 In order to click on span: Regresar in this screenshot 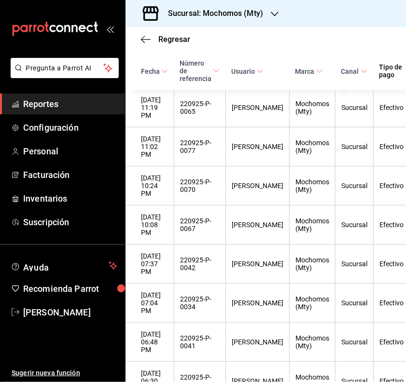, I will do `click(174, 39)`.